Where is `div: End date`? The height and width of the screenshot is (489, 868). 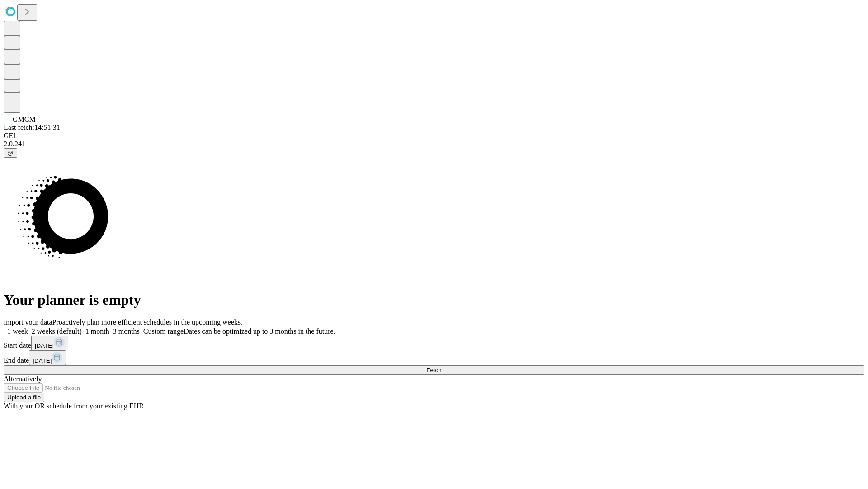
div: End date is located at coordinates (434, 357).